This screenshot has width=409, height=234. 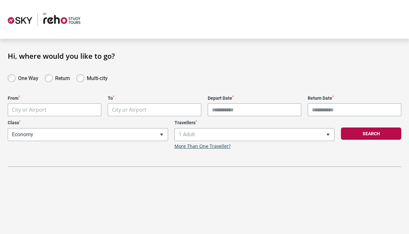 I want to click on label: To, so click(x=154, y=98).